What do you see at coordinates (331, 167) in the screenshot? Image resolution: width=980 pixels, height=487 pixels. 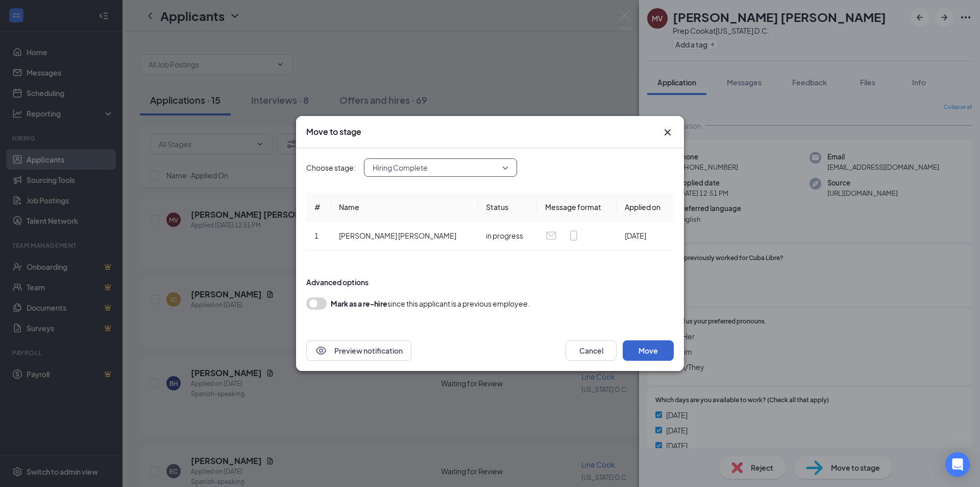 I see `span: Choose stage:` at bounding box center [331, 167].